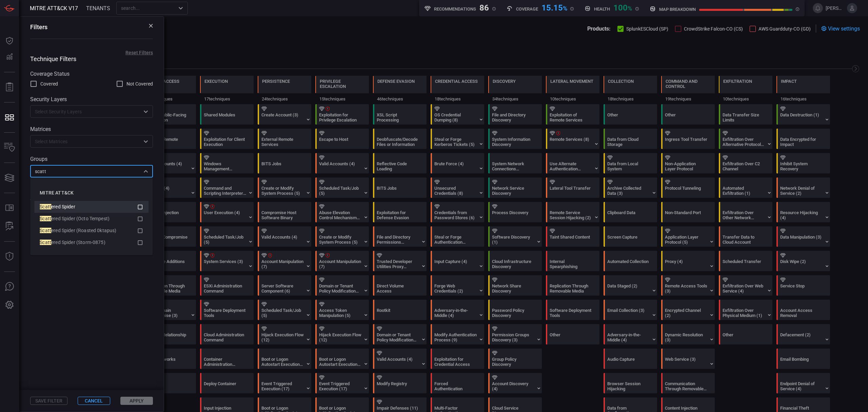 The image size is (868, 412). What do you see at coordinates (169, 139) in the screenshot?
I see `div: T1133: External Remote Services` at bounding box center [169, 139].